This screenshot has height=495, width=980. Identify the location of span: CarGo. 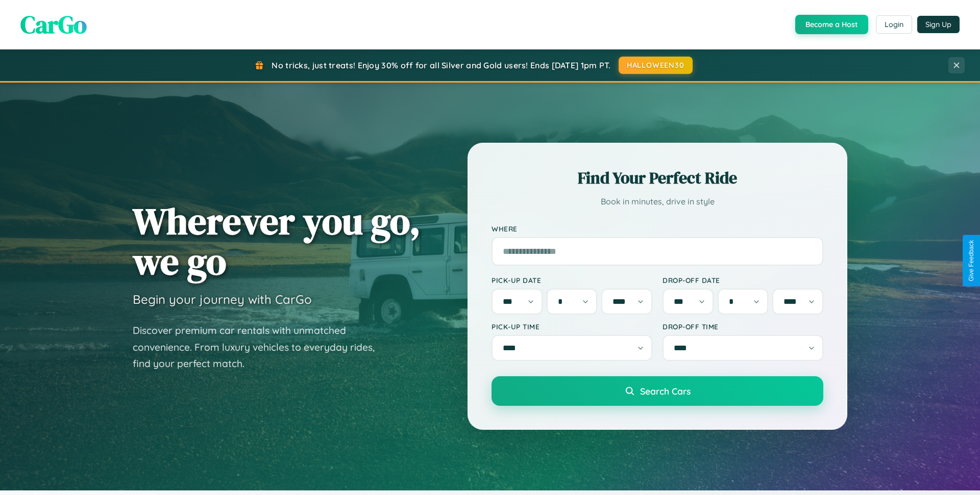
(54, 24).